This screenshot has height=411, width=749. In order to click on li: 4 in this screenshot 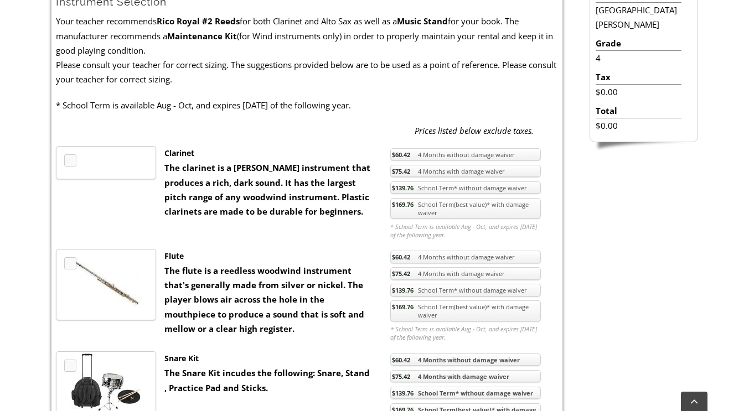, I will do `click(638, 58)`.